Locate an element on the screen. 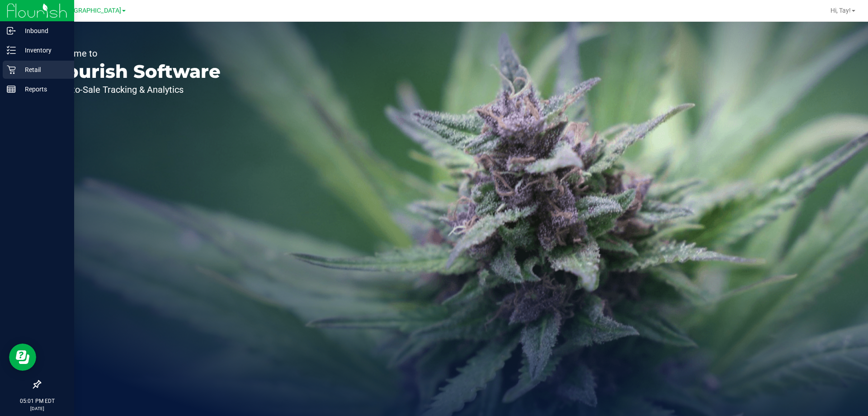 The width and height of the screenshot is (868, 416). p: Flourish Software is located at coordinates (135, 71).